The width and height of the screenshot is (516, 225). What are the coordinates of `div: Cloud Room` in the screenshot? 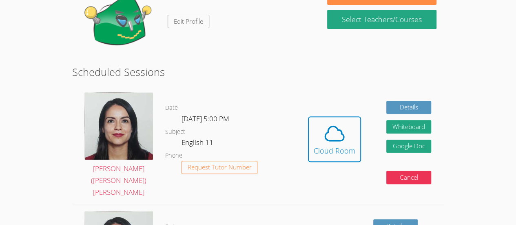 It's located at (335, 151).